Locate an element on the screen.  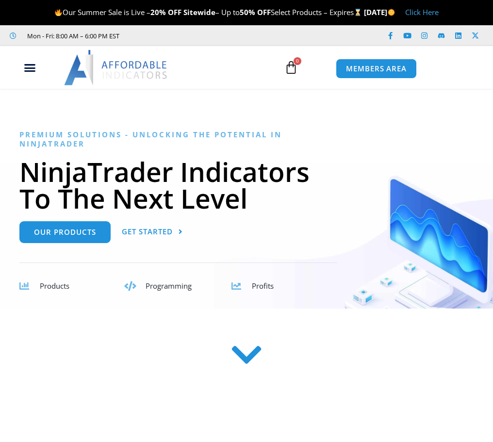
span: MEMBERS AREA is located at coordinates (376, 68).